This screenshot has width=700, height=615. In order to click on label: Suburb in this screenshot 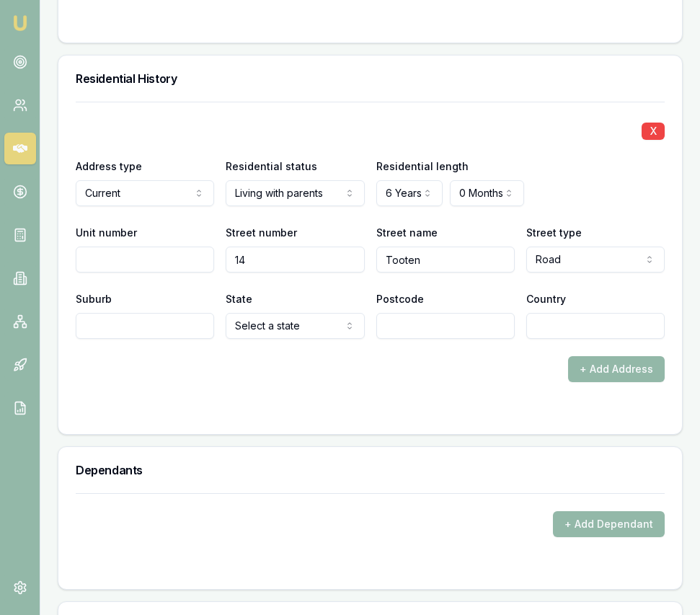, I will do `click(94, 298)`.